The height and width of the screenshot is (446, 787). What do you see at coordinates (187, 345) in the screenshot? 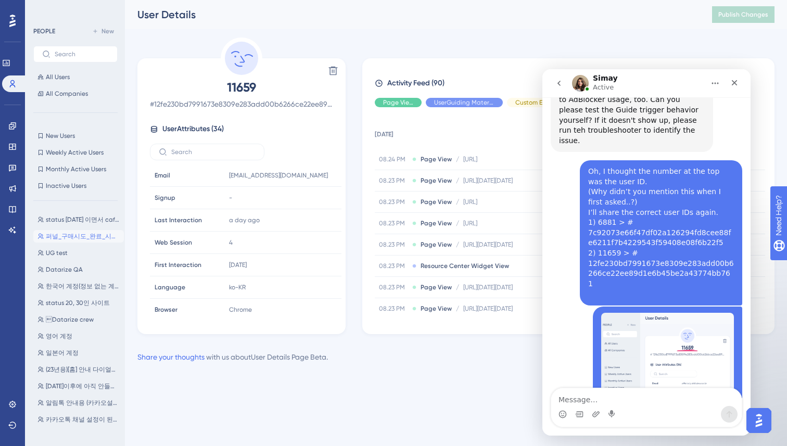
I see `button: Send a message…` at bounding box center [187, 345].